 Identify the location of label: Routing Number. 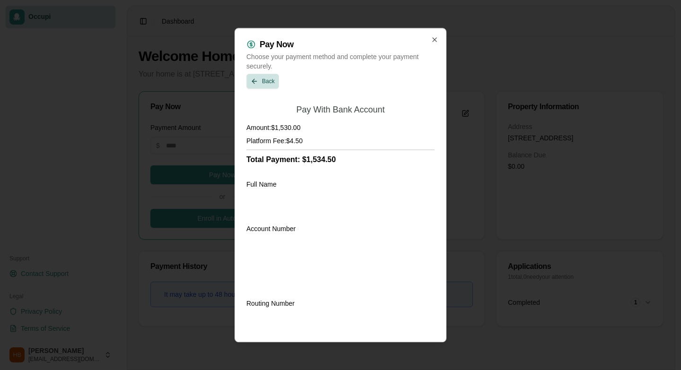
(271, 304).